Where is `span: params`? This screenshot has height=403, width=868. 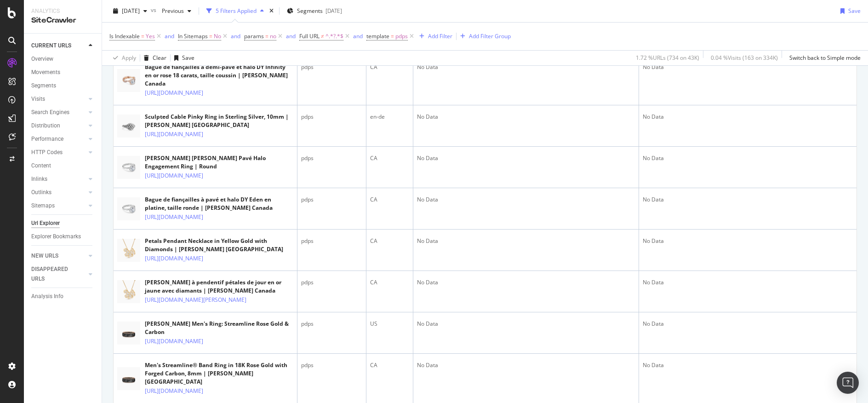
span: params is located at coordinates (254, 36).